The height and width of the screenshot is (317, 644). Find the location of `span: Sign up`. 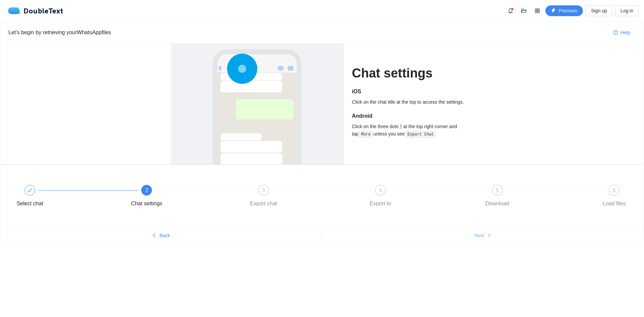

span: Sign up is located at coordinates (599, 11).